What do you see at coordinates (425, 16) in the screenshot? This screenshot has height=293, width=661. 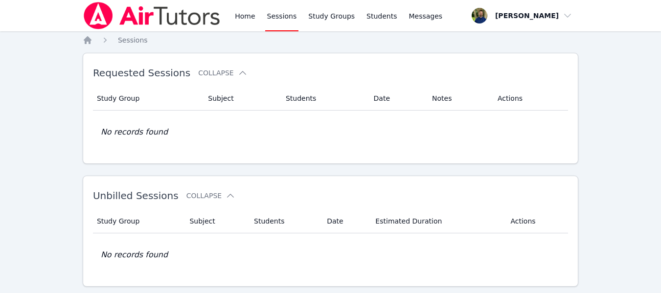 I see `span: Messages` at bounding box center [425, 16].